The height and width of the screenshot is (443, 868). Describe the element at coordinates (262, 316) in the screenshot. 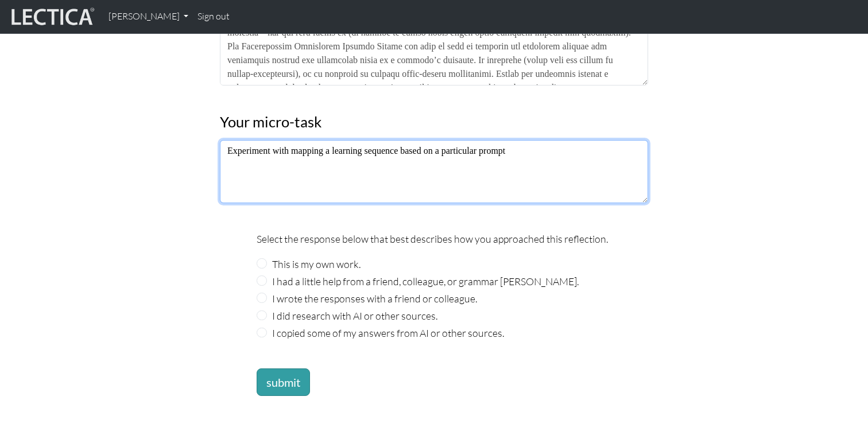

I see `input: I did research with AI or other sources.` at that location.